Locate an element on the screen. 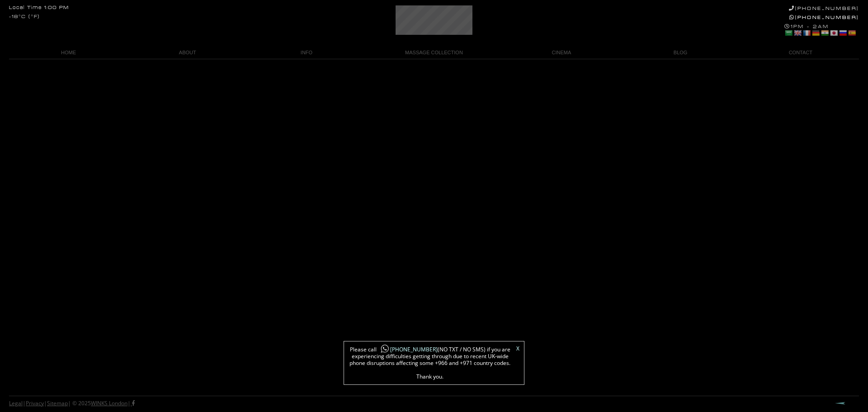 Image resolution: width=868 pixels, height=412 pixels. a: Spanish is located at coordinates (852, 33).